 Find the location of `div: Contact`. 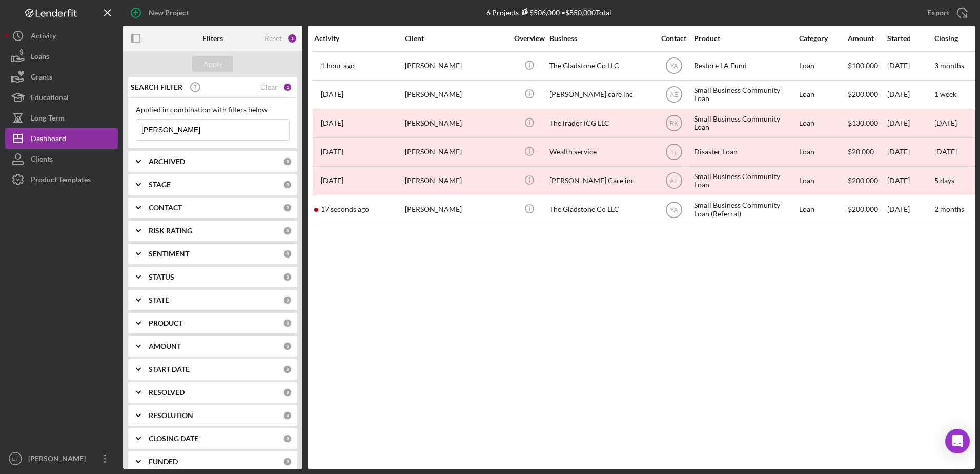

div: Contact is located at coordinates (674, 38).